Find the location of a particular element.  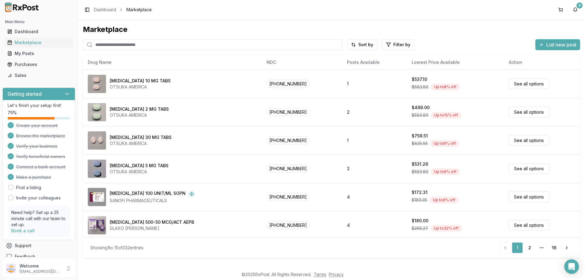

p: Let's finish your setup first! is located at coordinates (39, 106).